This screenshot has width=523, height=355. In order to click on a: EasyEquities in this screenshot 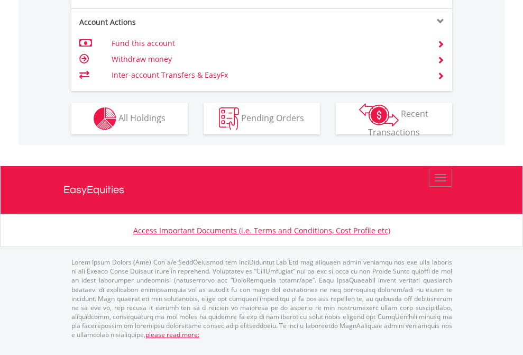, I will do `click(262, 190)`.